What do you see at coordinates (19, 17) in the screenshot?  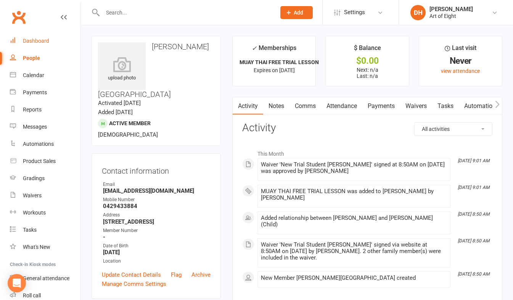 I see `a: Clubworx` at bounding box center [19, 17].